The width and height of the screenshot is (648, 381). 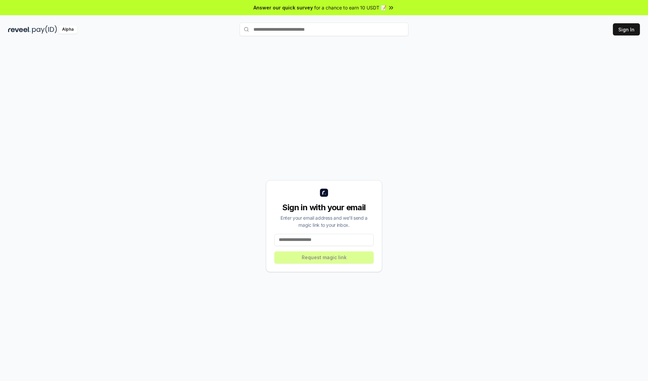 I want to click on div: Enter your email address and we’ll send a magic link to your inbox., so click(x=324, y=221).